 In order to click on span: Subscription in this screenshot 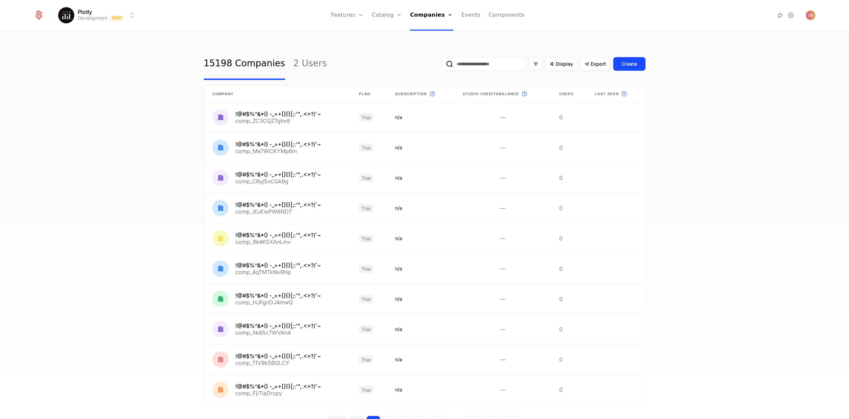, I will do `click(411, 94)`.